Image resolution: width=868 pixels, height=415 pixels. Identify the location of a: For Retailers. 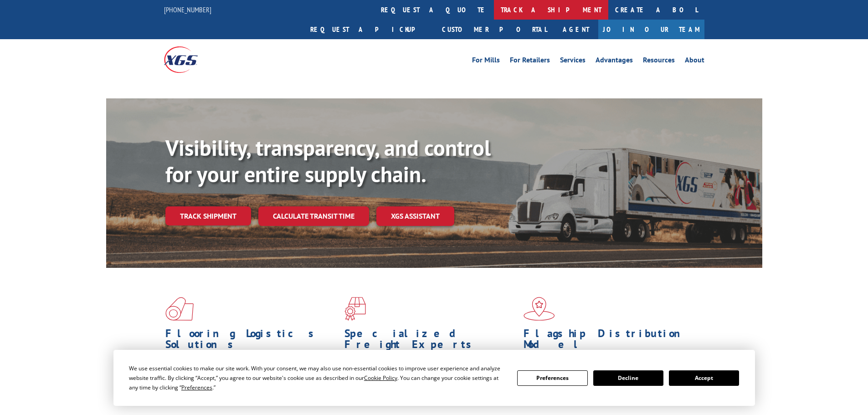
(530, 62).